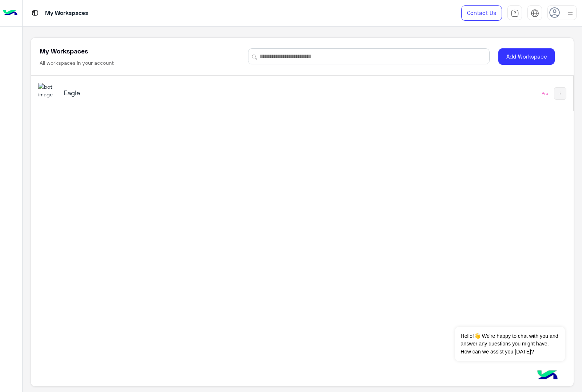 This screenshot has width=582, height=392. I want to click on span: Hello!👋 We're happy to chat with you and answer any questions you might have. How can we assist y..., so click(510, 344).